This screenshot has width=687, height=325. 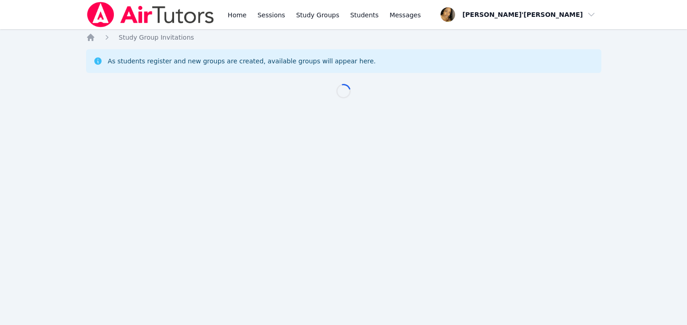 What do you see at coordinates (242, 61) in the screenshot?
I see `div: As students register and new groups are created, available groups will appear here.` at bounding box center [242, 61].